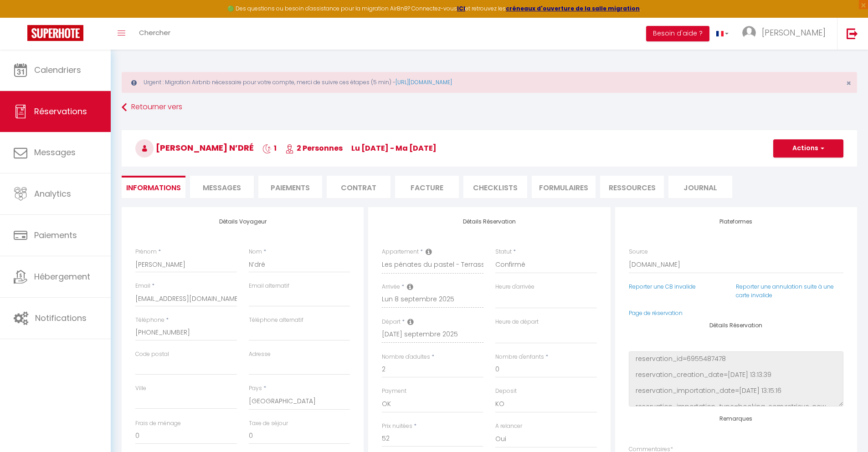 The height and width of the screenshot is (452, 868). I want to click on label: Ville, so click(141, 388).